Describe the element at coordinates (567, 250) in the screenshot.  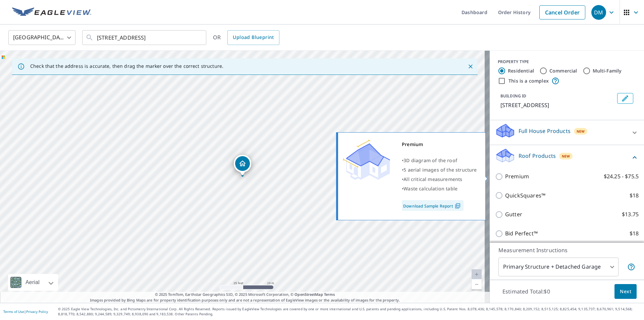
I see `p: Measurement Instructions` at that location.